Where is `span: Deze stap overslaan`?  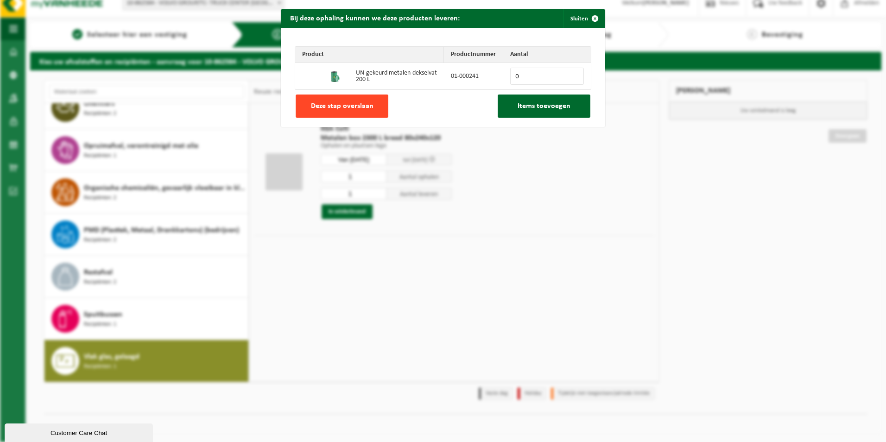
span: Deze stap overslaan is located at coordinates (342, 106).